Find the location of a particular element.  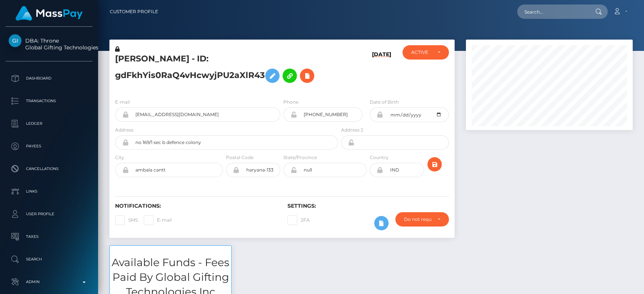

h6: Notifications: is located at coordinates (195, 206).